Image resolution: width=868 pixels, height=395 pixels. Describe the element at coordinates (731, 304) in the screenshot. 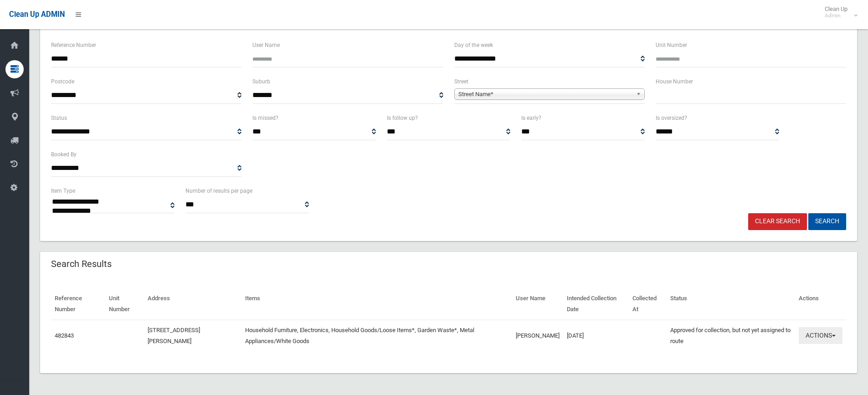

I see `th: Status` at that location.